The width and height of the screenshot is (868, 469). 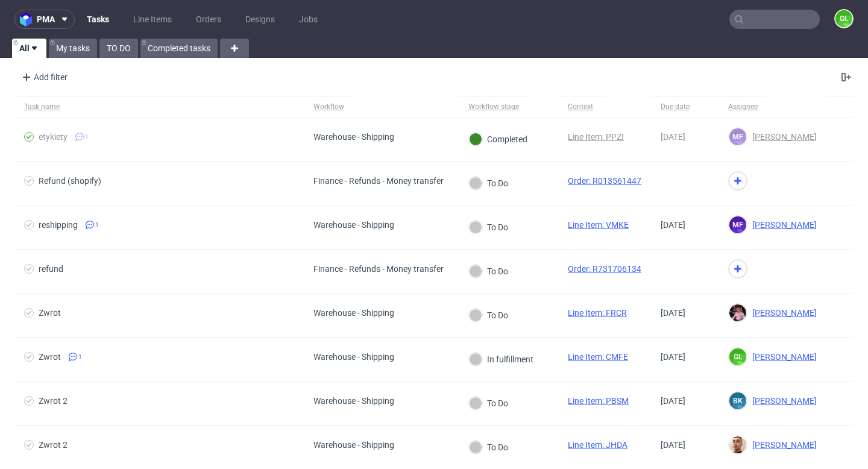 What do you see at coordinates (605, 181) in the screenshot?
I see `a: Order: R013561447` at bounding box center [605, 181].